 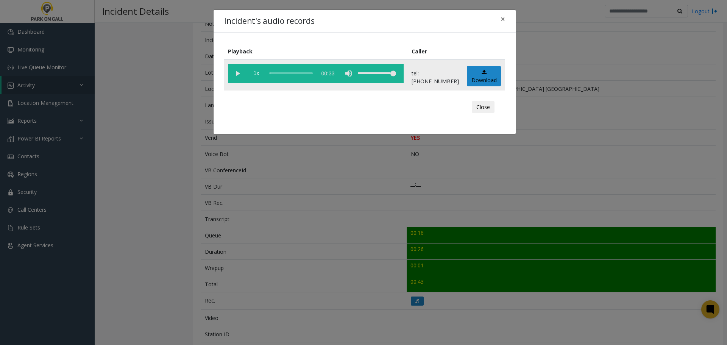 What do you see at coordinates (377, 73) in the screenshot?
I see `div: volume level` at bounding box center [377, 73].